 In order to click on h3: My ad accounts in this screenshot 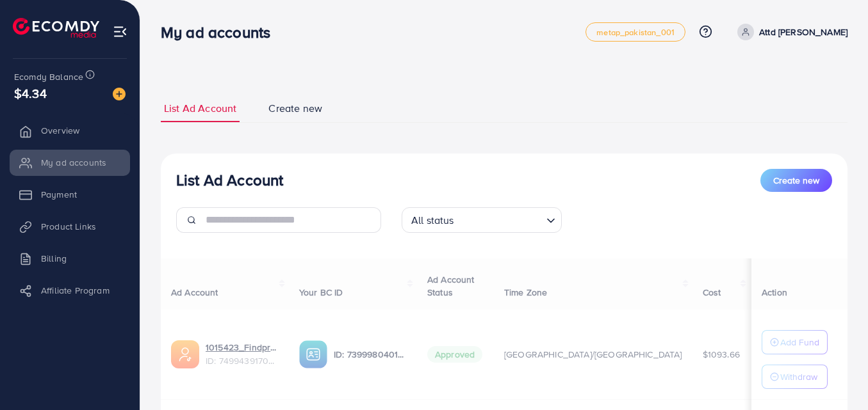, I will do `click(220, 32)`.